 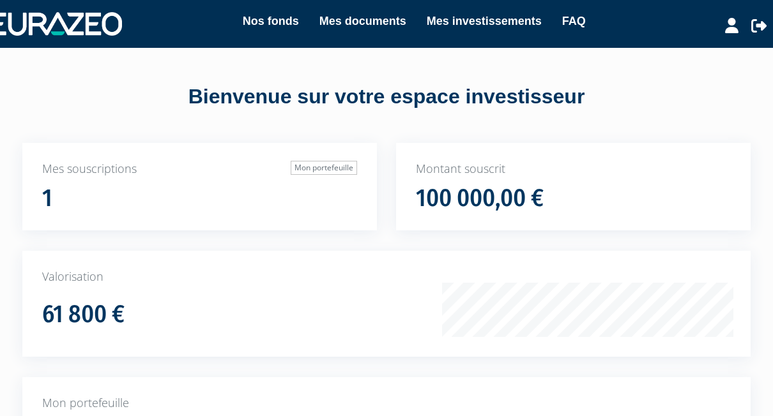 I want to click on a: Mes investissements, so click(x=484, y=21).